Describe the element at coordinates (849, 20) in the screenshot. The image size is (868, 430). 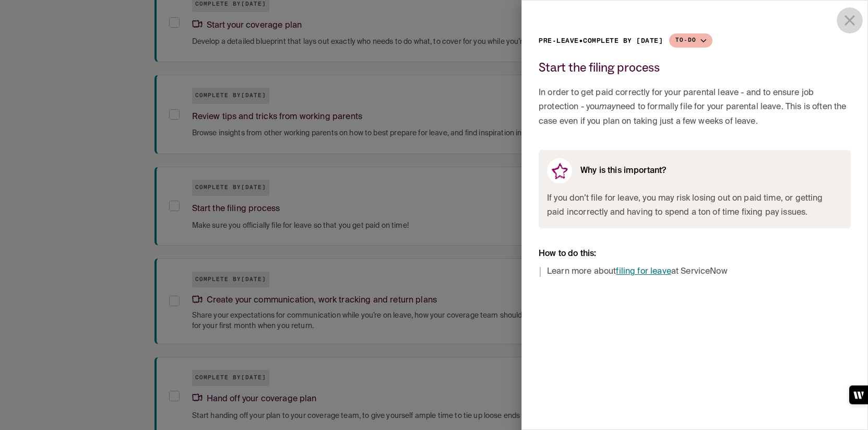
I see `button: close drawer` at that location.